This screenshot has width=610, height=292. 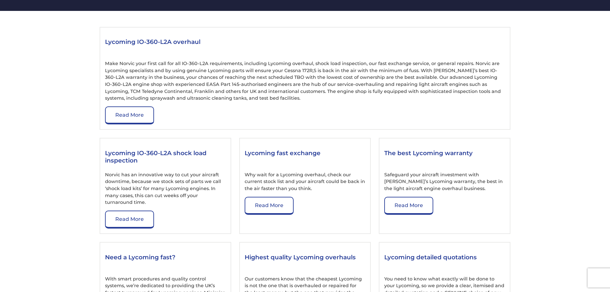 What do you see at coordinates (445, 157) in the screenshot?
I see `h3: The best Lycoming warranty` at bounding box center [445, 157].